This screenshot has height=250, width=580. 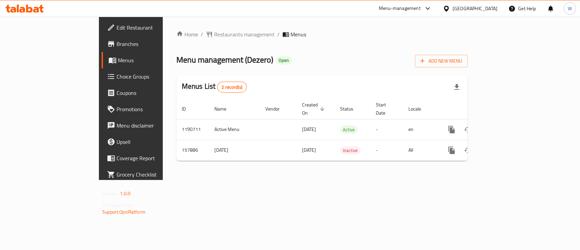 I want to click on a: Promotions, so click(x=148, y=109).